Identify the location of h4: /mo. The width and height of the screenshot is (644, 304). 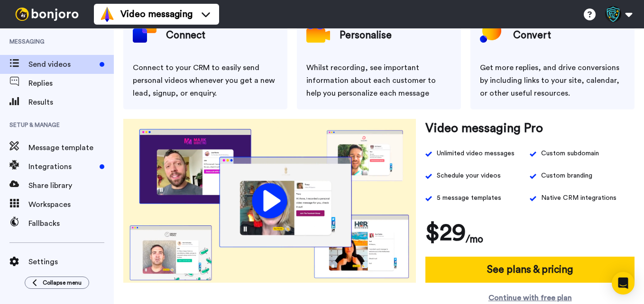
(474, 239).